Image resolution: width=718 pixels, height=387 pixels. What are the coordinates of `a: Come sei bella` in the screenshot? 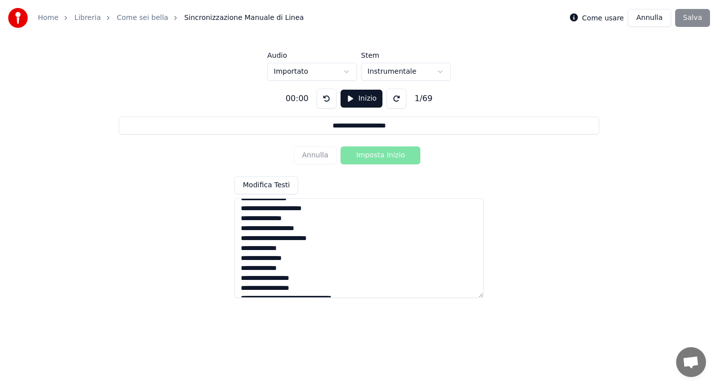 It's located at (142, 18).